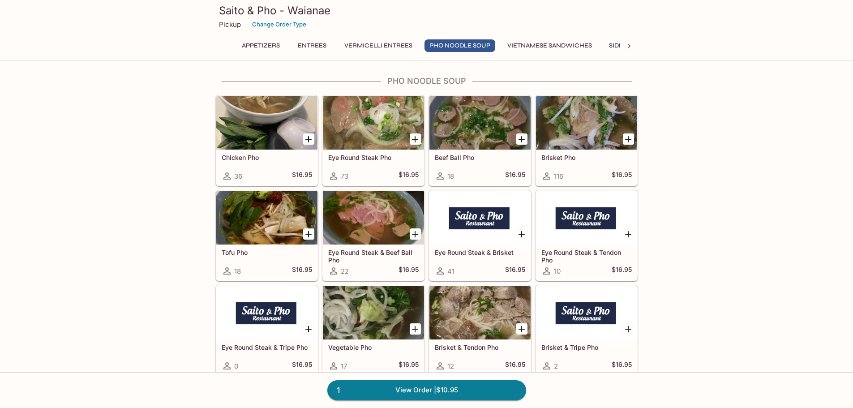 This screenshot has width=853, height=408. Describe the element at coordinates (629, 234) in the screenshot. I see `button: Add Eye Round Steak & Tendon Pho` at that location.